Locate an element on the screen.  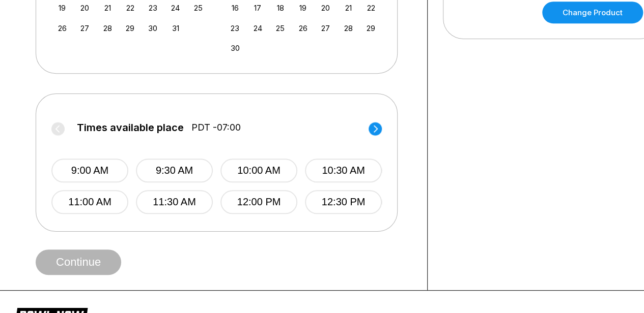
div: Choose Thursday, November 20th, 2025 is located at coordinates (325, 8).